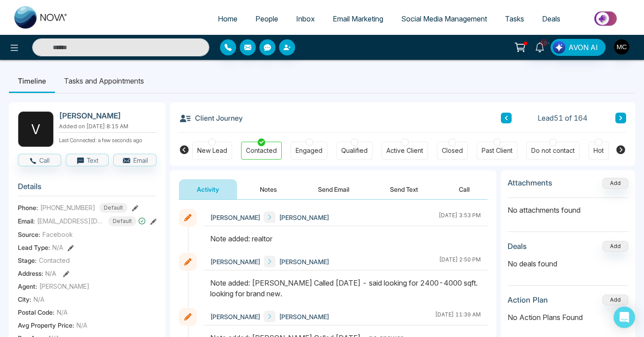 Image resolution: width=644 pixels, height=337 pixels. I want to click on button: Send Text, so click(404, 189).